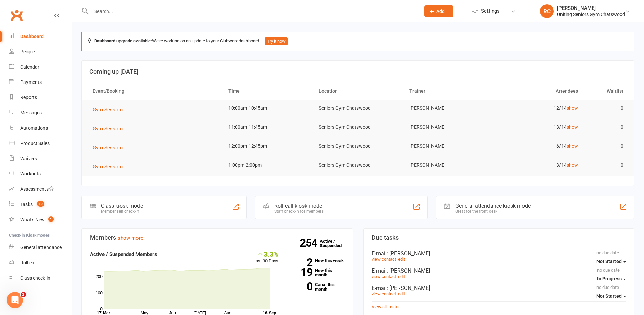  I want to click on a: Tasks 10, so click(40, 204).